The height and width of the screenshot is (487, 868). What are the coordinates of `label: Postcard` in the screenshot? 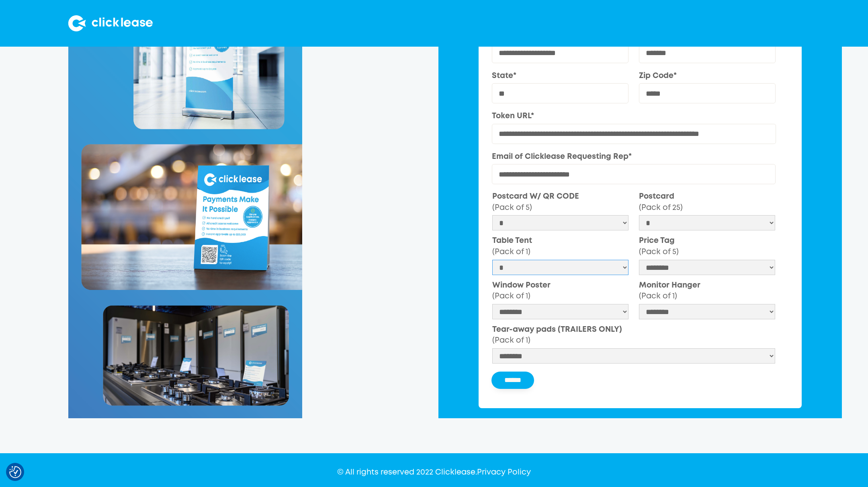 It's located at (706, 202).